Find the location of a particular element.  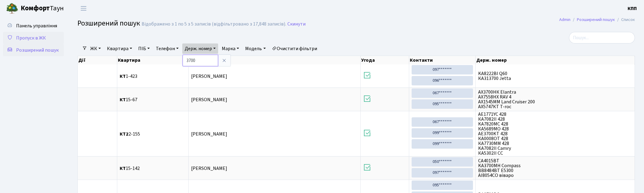

a: ПІБ is located at coordinates (144, 48).